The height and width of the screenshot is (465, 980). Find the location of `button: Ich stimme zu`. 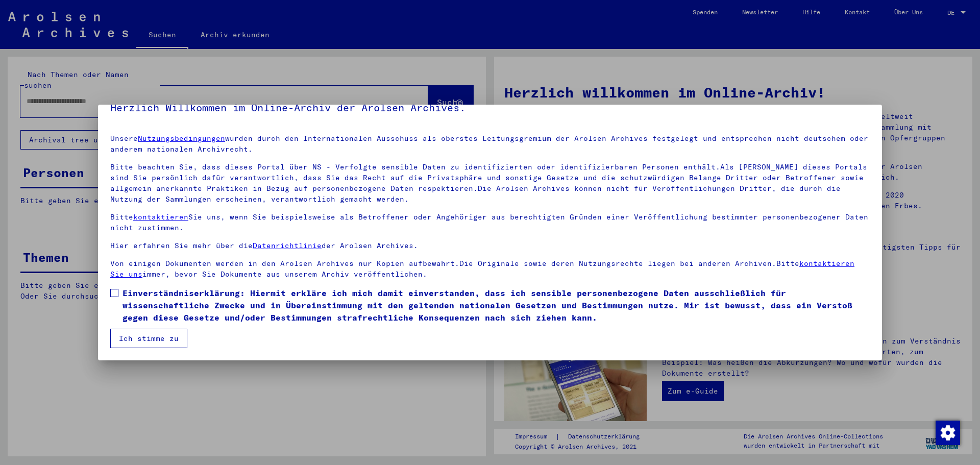

button: Ich stimme zu is located at coordinates (149, 339).